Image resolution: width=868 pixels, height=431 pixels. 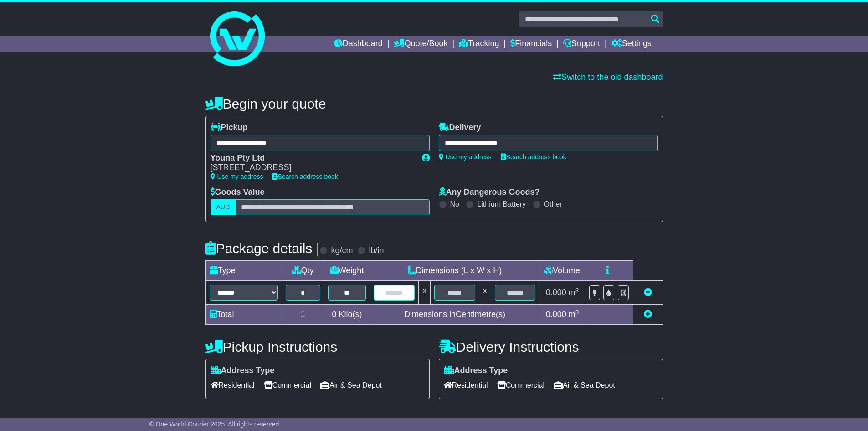 What do you see at coordinates (223, 207) in the screenshot?
I see `label: AUD` at bounding box center [223, 207].